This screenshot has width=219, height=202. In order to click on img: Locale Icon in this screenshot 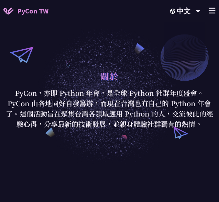, I will do `click(174, 11)`.